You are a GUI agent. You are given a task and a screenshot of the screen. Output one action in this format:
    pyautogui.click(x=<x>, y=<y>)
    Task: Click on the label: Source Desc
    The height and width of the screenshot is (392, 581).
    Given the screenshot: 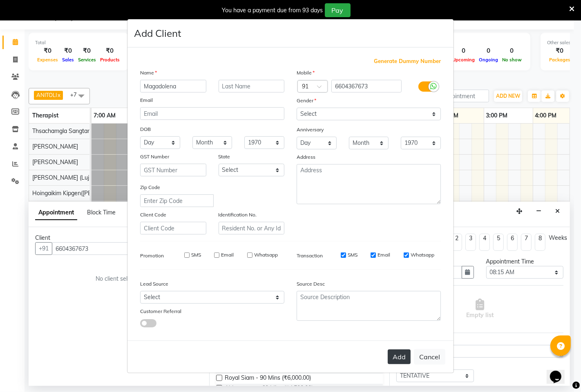 What is the action you would take?
    pyautogui.click(x=311, y=284)
    